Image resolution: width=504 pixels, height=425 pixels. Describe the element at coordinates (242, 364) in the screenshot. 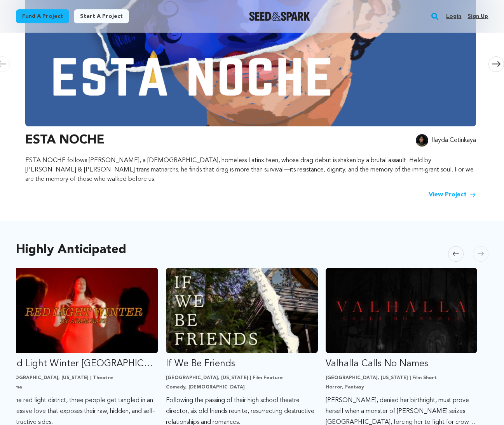

I see `p: If We Be Friends` at that location.